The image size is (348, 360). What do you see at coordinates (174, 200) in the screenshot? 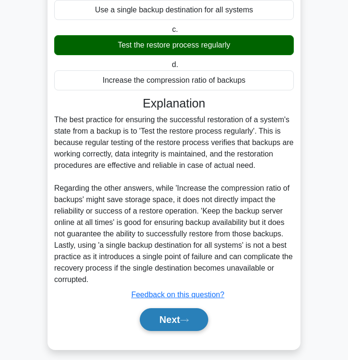
I see `div: The best practice for ensuring the successful restoration of a system's state from a backup is to...` at bounding box center [174, 200].